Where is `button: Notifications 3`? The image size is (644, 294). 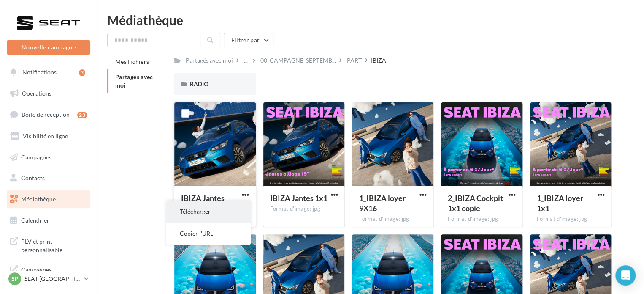
button: Notifications 3 is located at coordinates (47, 72).